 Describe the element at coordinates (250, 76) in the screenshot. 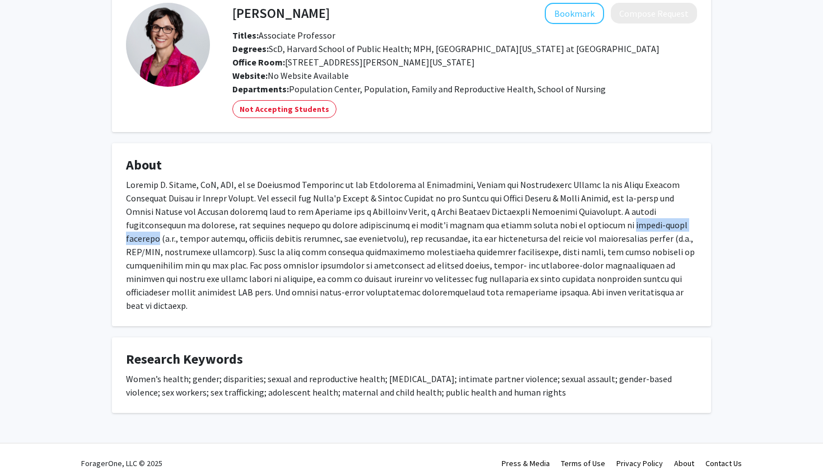

I see `b: Website:` at that location.